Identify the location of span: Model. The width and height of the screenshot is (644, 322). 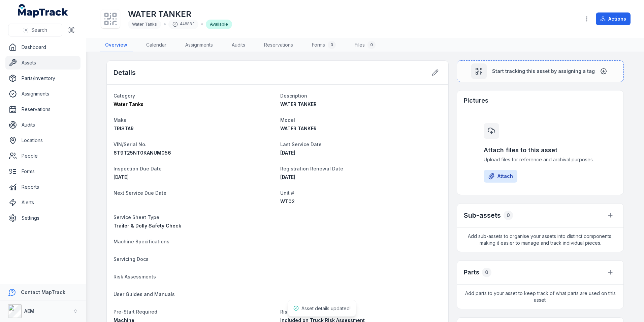
(287, 120).